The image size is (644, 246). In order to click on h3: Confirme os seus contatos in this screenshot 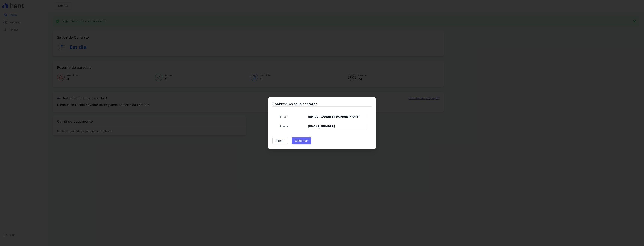, I will do `click(322, 104)`.